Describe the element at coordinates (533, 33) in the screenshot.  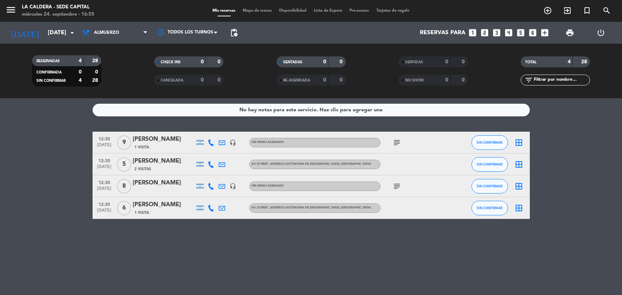
I see `i: looks_6` at that location.